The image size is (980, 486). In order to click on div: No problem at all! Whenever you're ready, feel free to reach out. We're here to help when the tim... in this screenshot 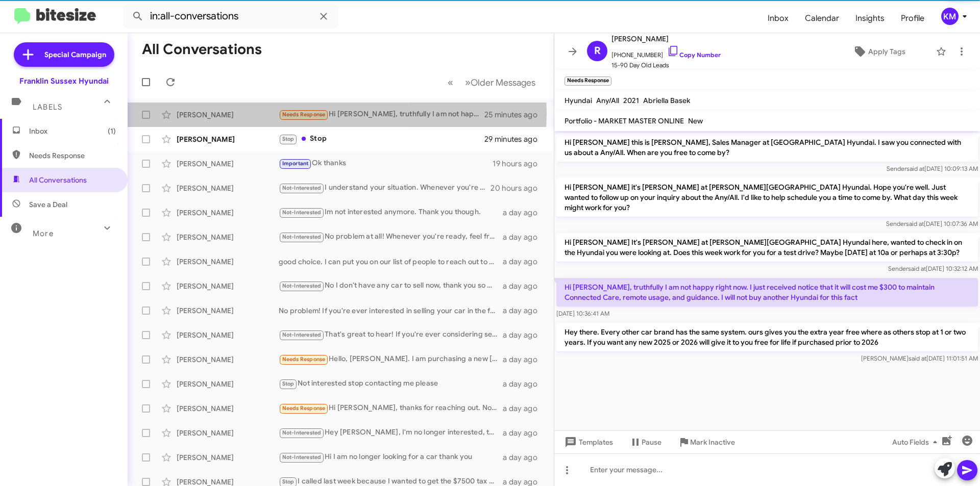, I will do `click(391, 237)`.